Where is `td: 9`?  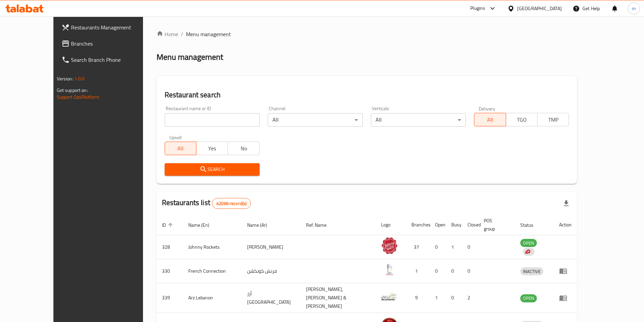
td: 9 is located at coordinates (418, 298).